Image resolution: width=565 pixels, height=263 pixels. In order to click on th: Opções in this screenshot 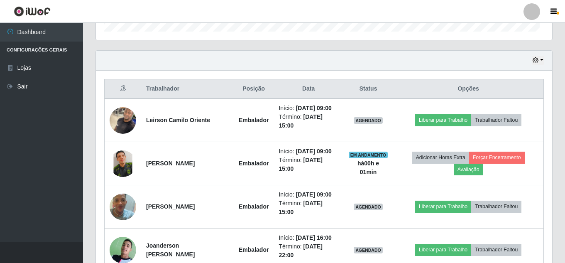, I will do `click(468, 89)`.